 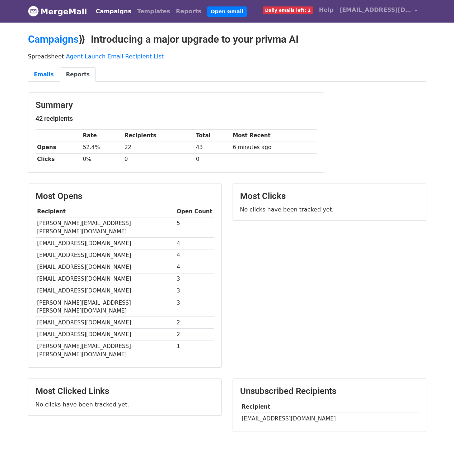 I want to click on a: Templates, so click(x=153, y=11).